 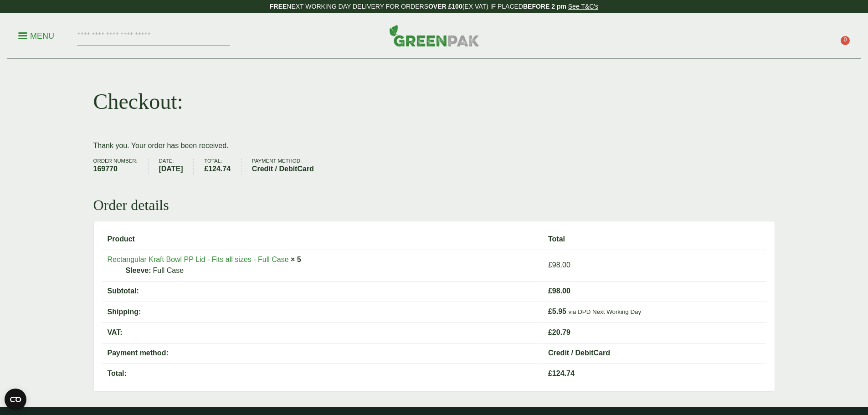 I want to click on span: 98.00, so click(x=559, y=290).